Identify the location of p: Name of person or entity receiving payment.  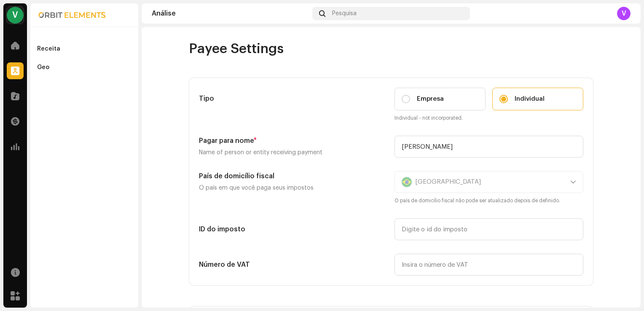
(293, 153).